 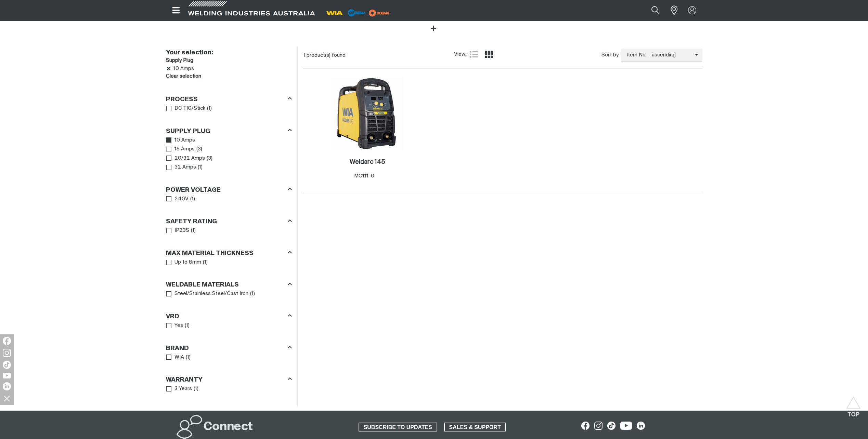 I want to click on h3: Safety Rating, so click(x=191, y=222).